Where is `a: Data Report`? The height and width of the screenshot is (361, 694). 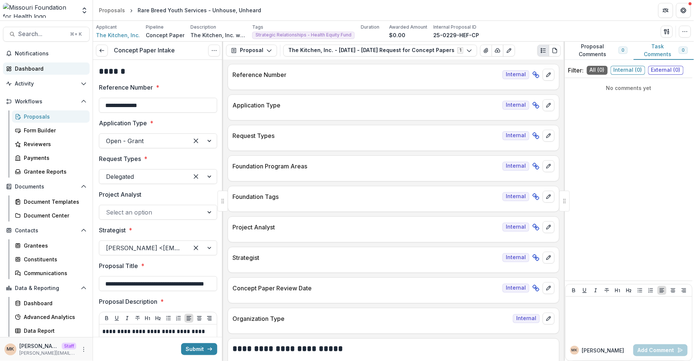 a: Data Report is located at coordinates (51, 331).